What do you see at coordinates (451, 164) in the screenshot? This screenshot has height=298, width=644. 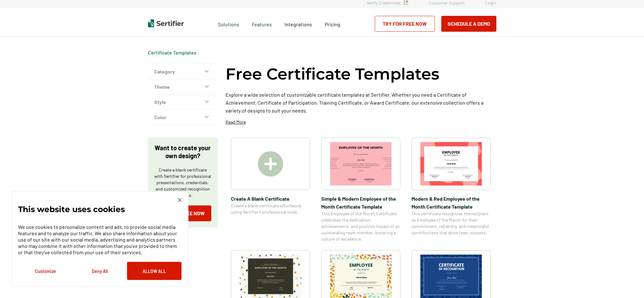 I see `img: Modern & Red Employee of the Month Certificate Template` at bounding box center [451, 164].